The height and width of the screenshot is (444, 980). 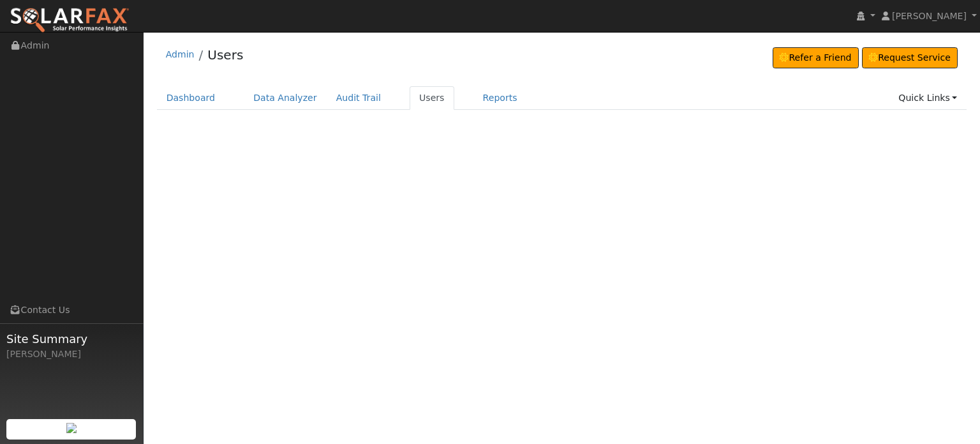 What do you see at coordinates (816, 58) in the screenshot?
I see `a: Refer a Friend` at bounding box center [816, 58].